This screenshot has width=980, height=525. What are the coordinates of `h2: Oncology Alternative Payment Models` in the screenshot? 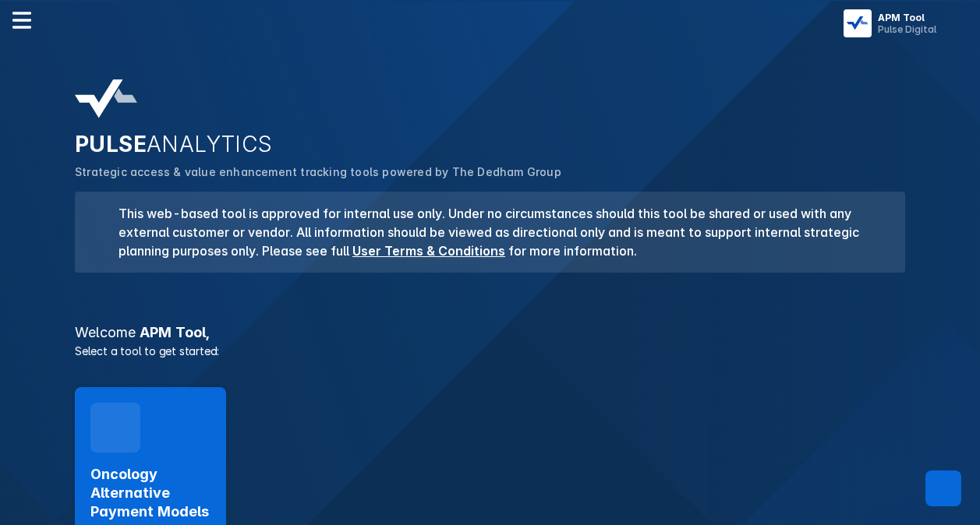 It's located at (151, 494).